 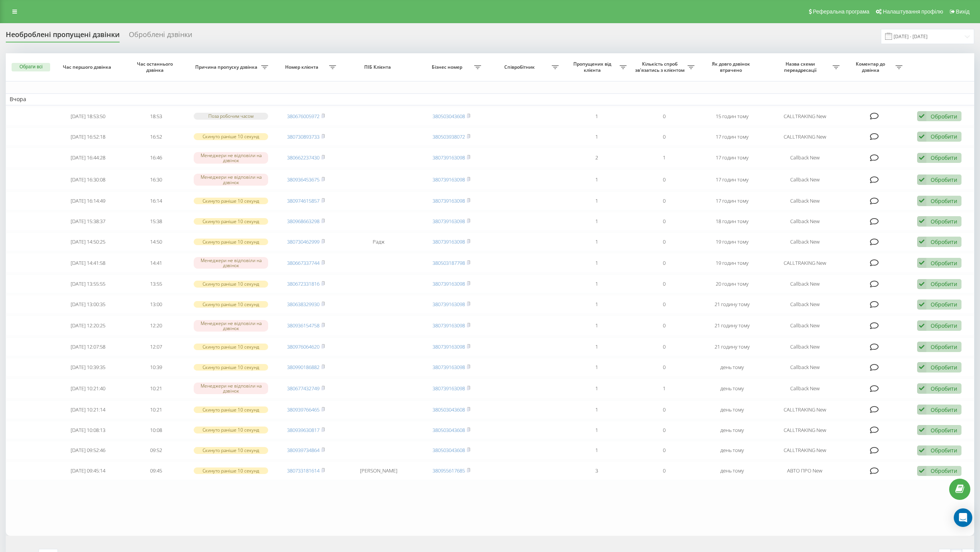 I want to click on td: 14:50, so click(x=156, y=242).